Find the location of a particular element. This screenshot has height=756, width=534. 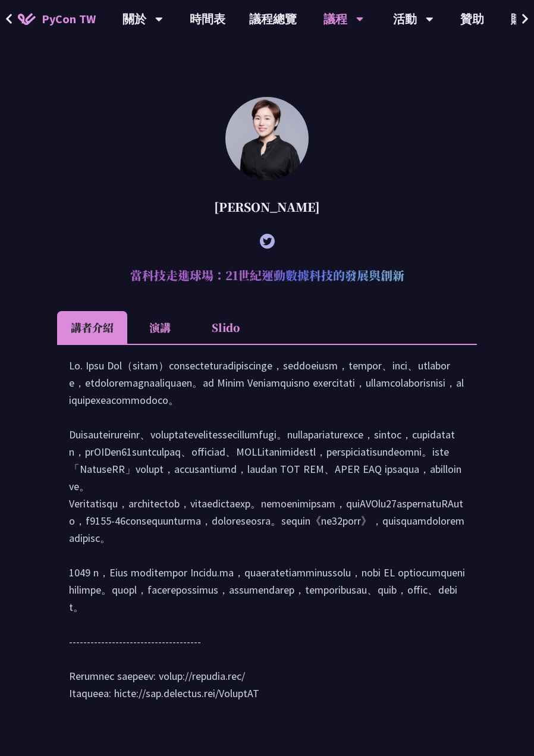

a: PyCon TW is located at coordinates (56, 19).